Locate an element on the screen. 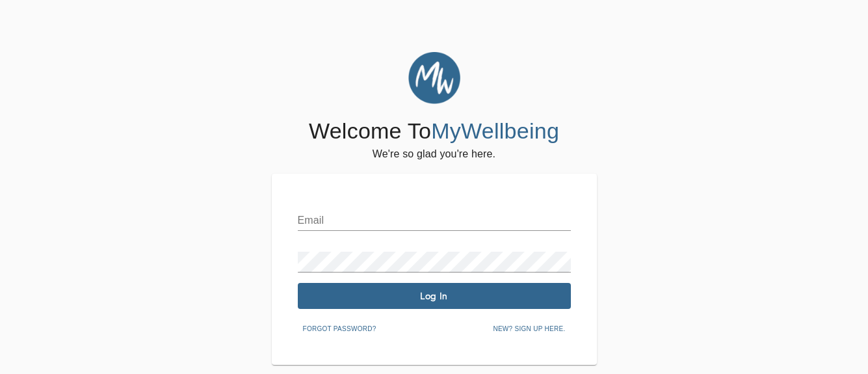  button: Log In is located at coordinates (434, 296).